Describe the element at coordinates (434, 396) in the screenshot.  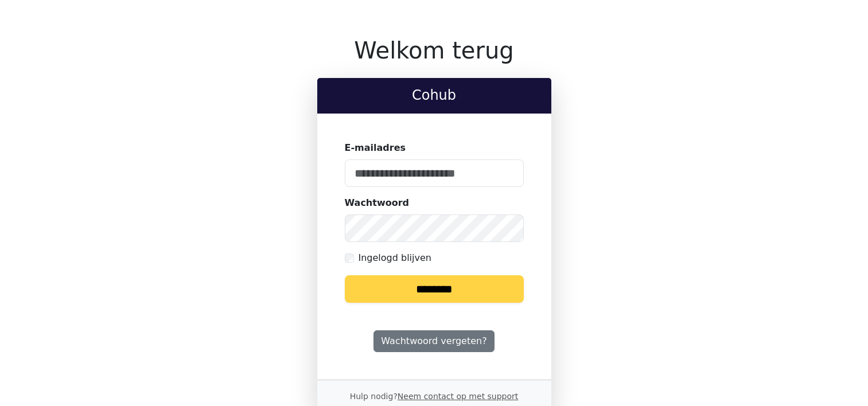
I see `small: Hulp nodig?` at that location.